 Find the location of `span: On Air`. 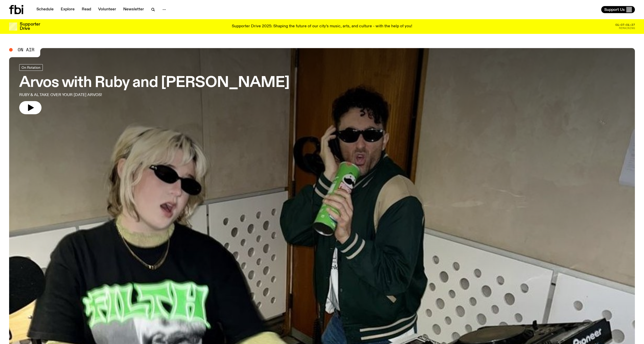

span: On Air is located at coordinates (26, 50).